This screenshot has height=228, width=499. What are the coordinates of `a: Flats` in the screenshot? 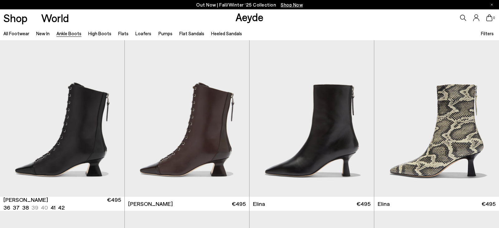 It's located at (123, 33).